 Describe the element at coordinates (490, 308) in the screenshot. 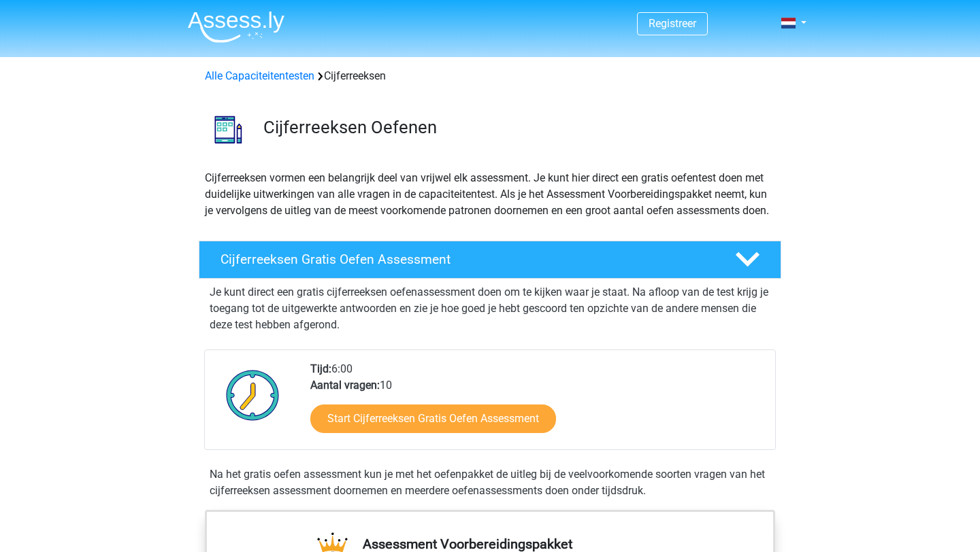

I see `p: Je kunt direct een gratis cijferreeksen oefenassessment doen om te kijken waar je staat. Na afloo...` at that location.